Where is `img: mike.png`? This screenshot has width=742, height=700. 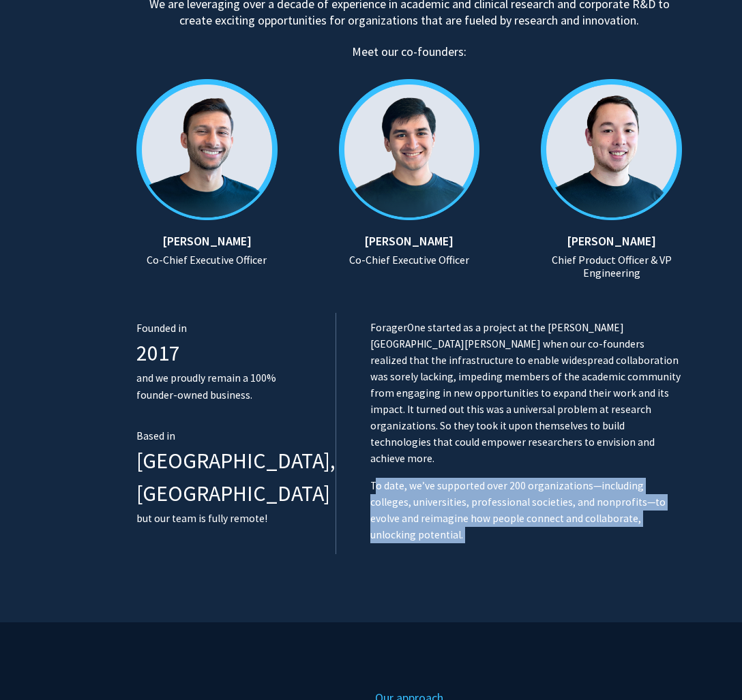
img: mike.png is located at coordinates (597, 149).